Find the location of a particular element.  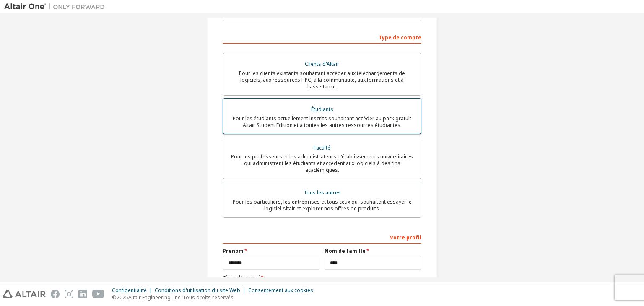

font: Type de compte is located at coordinates (401, 38).